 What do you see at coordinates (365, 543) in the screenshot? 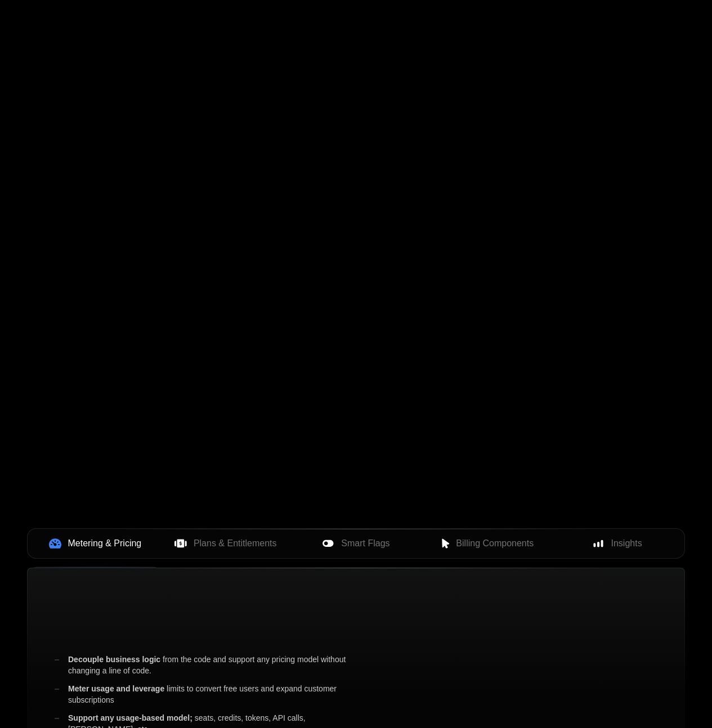
I see `span: Smart Flags` at bounding box center [365, 543].